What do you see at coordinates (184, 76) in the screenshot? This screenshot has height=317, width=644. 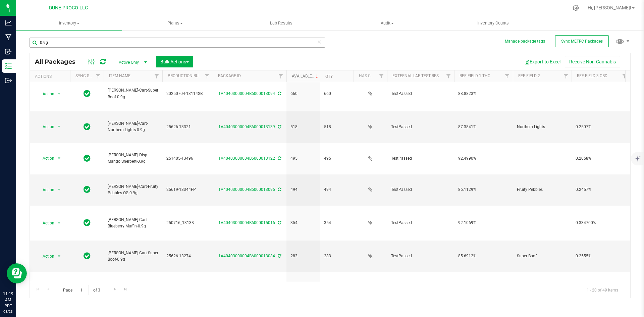 I see `a: Production Run` at bounding box center [184, 76].